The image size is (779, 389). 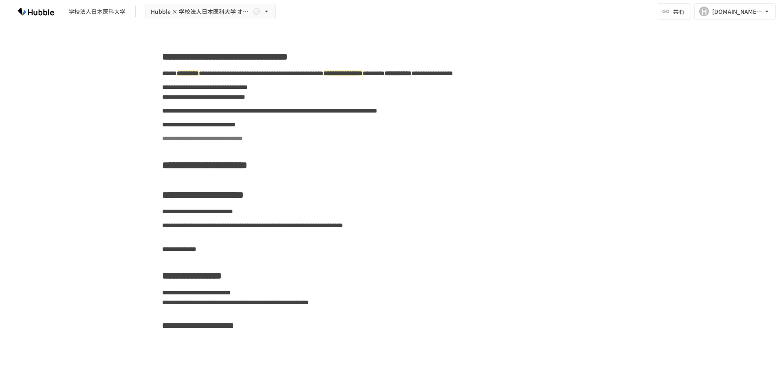 What do you see at coordinates (674, 11) in the screenshot?
I see `button: 共有` at bounding box center [674, 11].